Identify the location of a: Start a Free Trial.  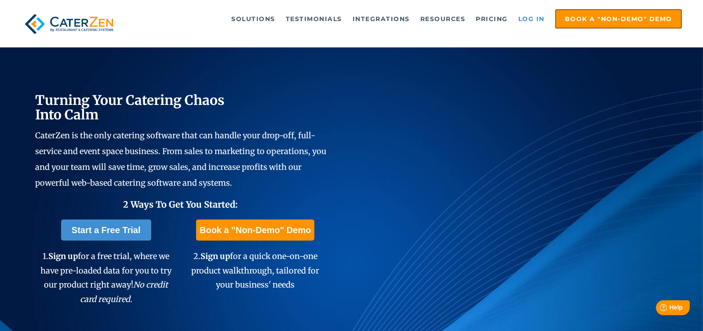
(106, 230).